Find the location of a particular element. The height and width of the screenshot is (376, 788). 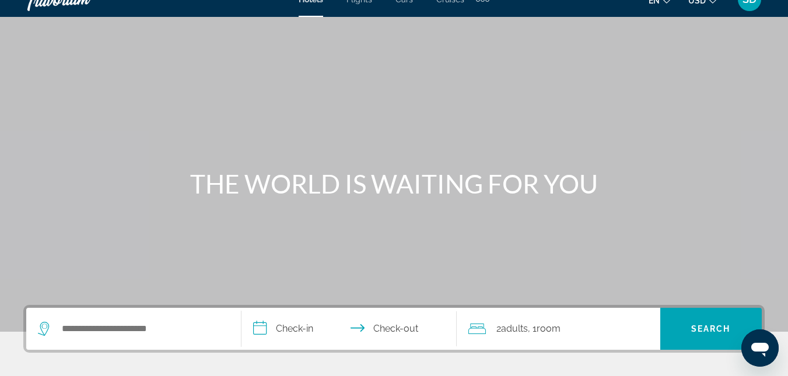

span: Adults is located at coordinates (515, 328).